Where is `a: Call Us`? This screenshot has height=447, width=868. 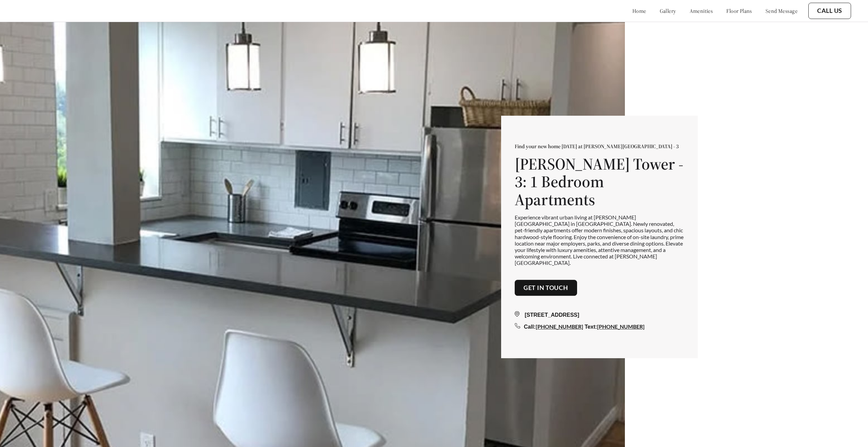
a: Call Us is located at coordinates (830, 11).